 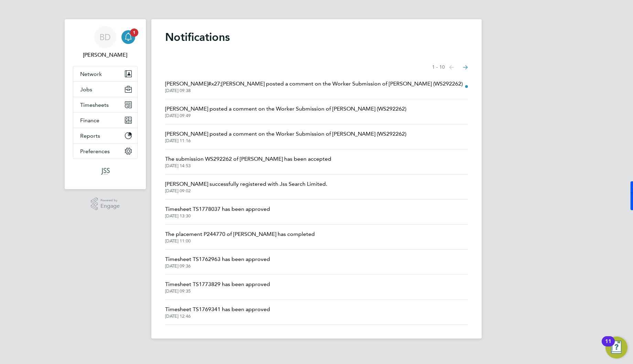 I want to click on span: Reports, so click(x=90, y=136).